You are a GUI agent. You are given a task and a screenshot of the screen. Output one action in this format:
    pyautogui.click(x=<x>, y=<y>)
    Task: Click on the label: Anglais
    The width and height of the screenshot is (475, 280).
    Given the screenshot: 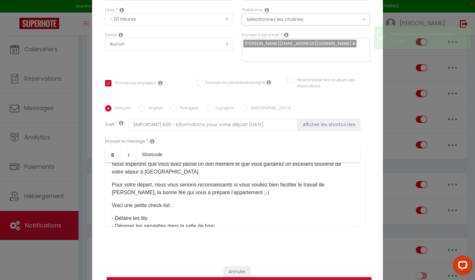 What is the action you would take?
    pyautogui.click(x=154, y=109)
    